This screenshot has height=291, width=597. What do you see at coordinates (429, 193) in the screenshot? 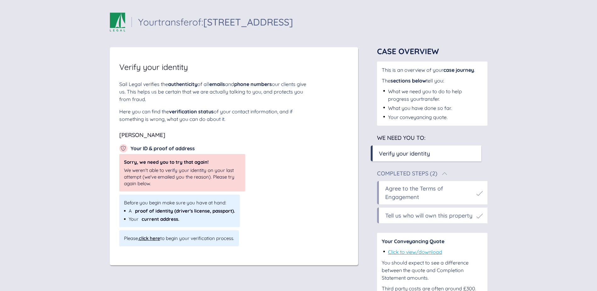
I see `div: Agree to the Terms of Engagement` at bounding box center [429, 193].